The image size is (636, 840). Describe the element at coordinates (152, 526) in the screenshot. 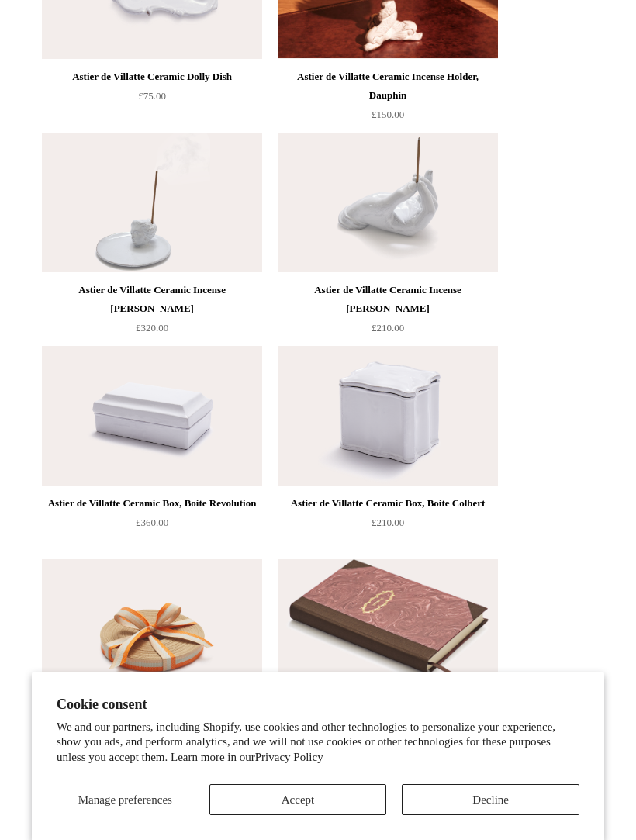

I see `a: Astier de Villatte Ceramic Box, Boite Revolution £360.00` at that location.